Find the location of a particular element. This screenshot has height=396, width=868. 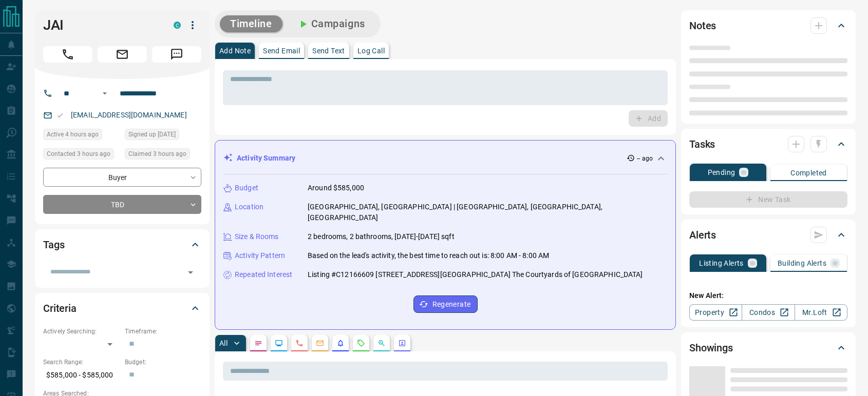

svg: Emails is located at coordinates (320, 344).